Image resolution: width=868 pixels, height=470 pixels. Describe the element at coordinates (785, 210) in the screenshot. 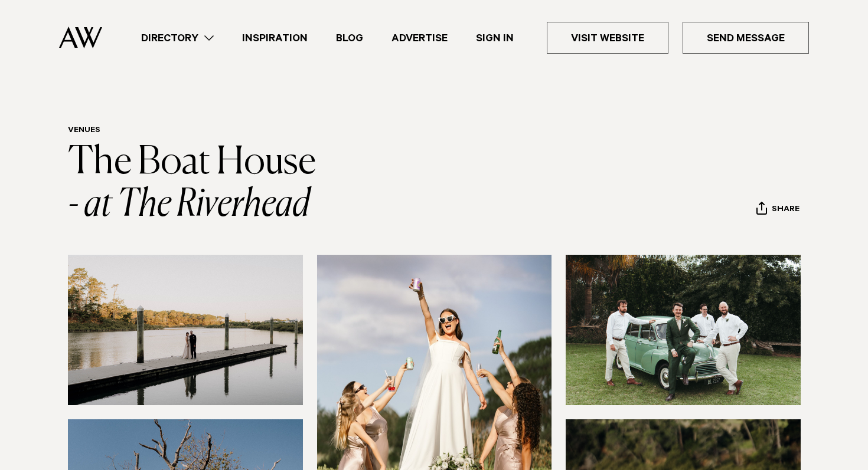

I see `span: Share` at that location.